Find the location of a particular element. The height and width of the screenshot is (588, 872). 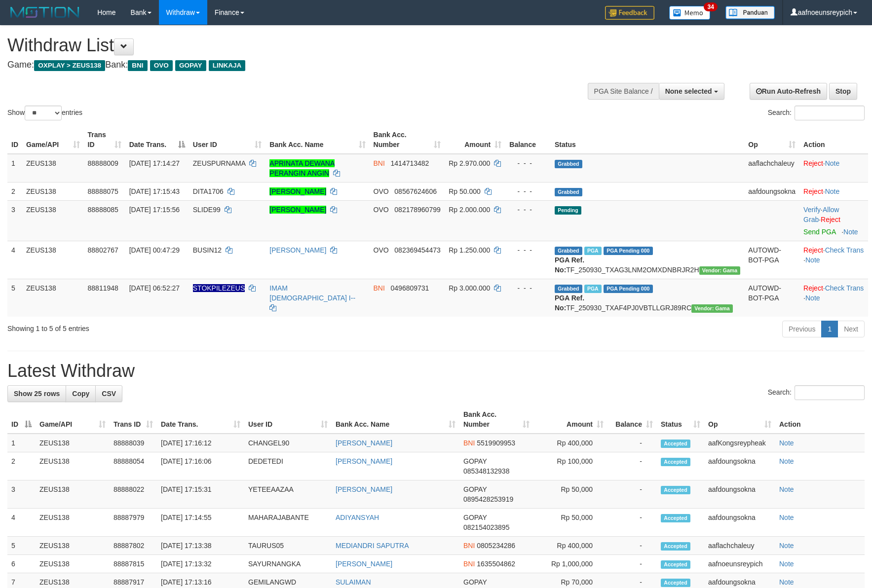

th: Status: activate to sort column ascending is located at coordinates (680, 420).